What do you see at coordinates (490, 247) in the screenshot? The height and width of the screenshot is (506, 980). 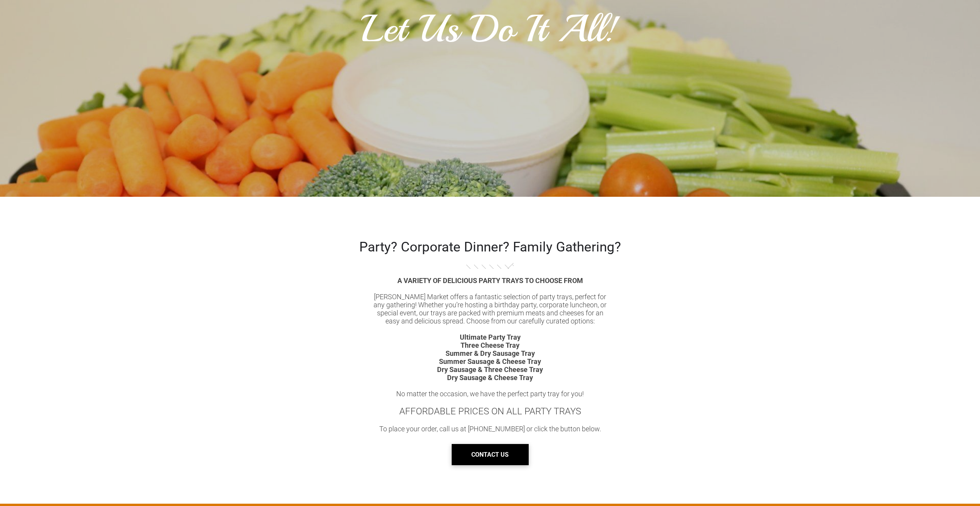 I see `span: Party? Corporate Dinner? Family Gathering?` at bounding box center [490, 247].